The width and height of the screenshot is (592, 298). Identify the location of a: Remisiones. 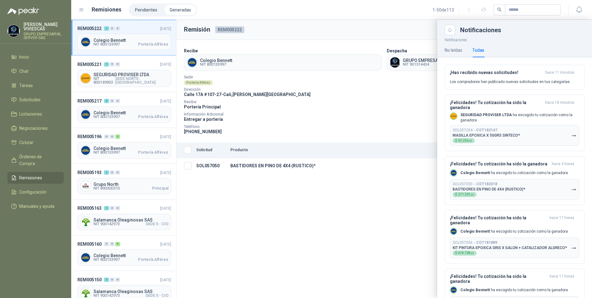
(36, 178).